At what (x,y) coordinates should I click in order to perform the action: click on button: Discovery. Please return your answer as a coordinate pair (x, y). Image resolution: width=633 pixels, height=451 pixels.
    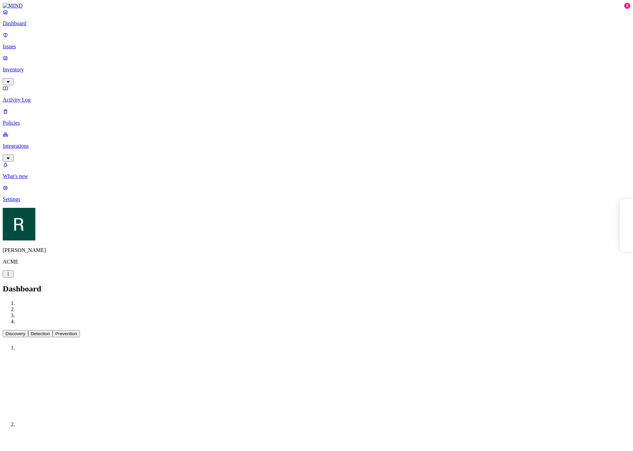
    Looking at the image, I should click on (15, 334).